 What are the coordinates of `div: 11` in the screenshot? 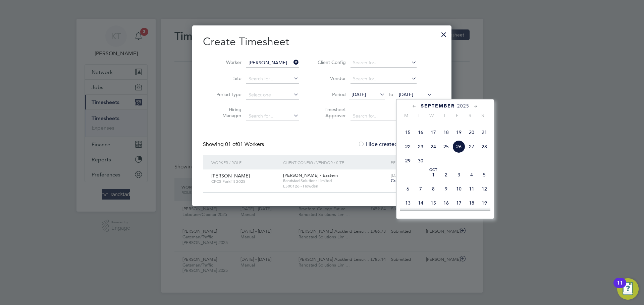 It's located at (619, 287).